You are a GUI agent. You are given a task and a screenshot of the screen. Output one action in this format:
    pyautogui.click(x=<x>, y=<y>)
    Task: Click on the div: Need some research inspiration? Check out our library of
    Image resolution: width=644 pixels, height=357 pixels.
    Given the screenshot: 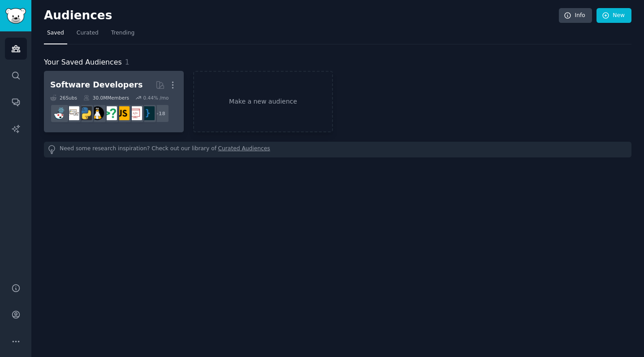 What is the action you would take?
    pyautogui.click(x=338, y=149)
    